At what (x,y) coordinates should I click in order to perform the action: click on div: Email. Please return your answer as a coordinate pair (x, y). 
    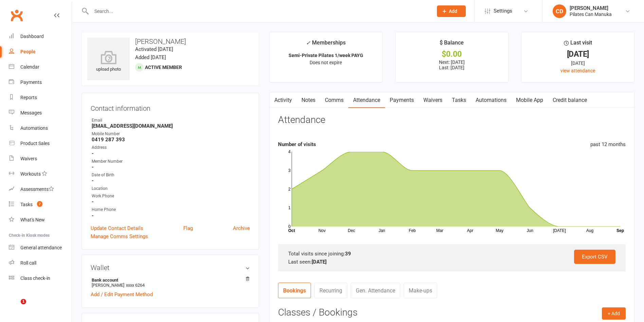
    Looking at the image, I should click on (171, 120).